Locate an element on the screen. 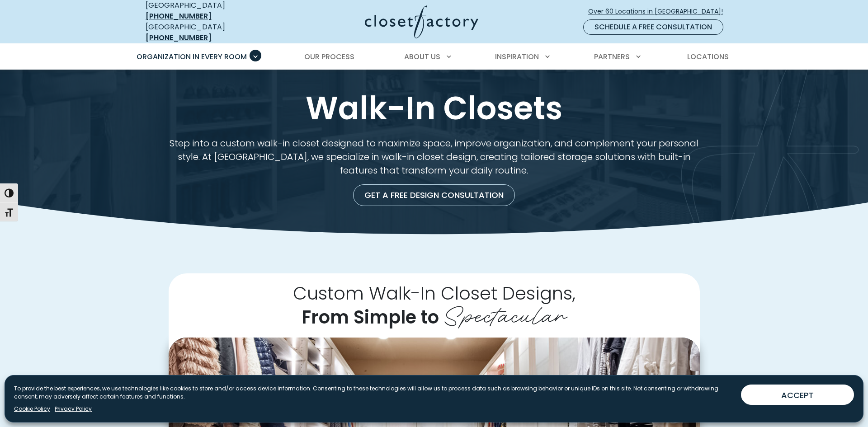 The width and height of the screenshot is (868, 427). span: Spectacular is located at coordinates (505, 313).